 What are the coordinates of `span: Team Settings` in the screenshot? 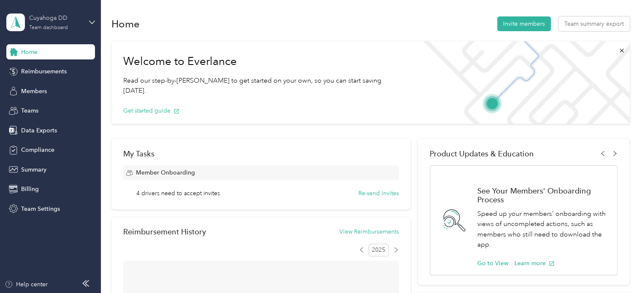 It's located at (41, 209).